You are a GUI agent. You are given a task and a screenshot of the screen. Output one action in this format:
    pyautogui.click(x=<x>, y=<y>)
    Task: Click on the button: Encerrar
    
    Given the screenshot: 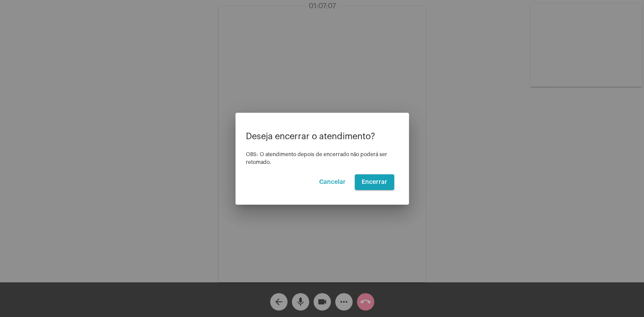 What is the action you would take?
    pyautogui.click(x=374, y=182)
    